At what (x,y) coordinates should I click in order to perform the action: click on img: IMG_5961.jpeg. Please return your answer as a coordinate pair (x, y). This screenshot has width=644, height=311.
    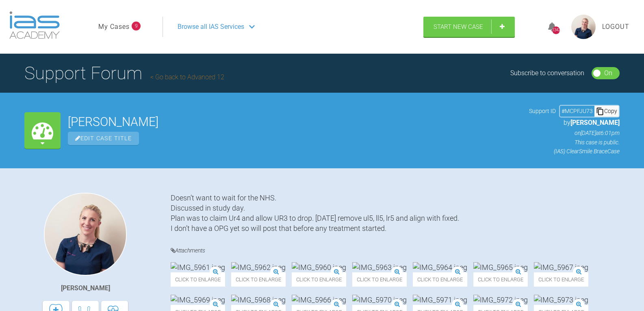
    Looking at the image, I should click on (198, 267).